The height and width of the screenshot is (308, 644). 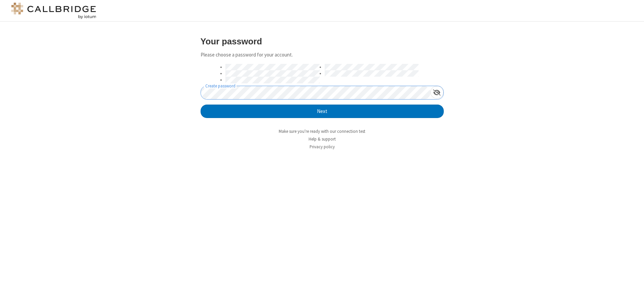 What do you see at coordinates (54, 11) in the screenshot?
I see `img: logo@2x.png` at bounding box center [54, 11].